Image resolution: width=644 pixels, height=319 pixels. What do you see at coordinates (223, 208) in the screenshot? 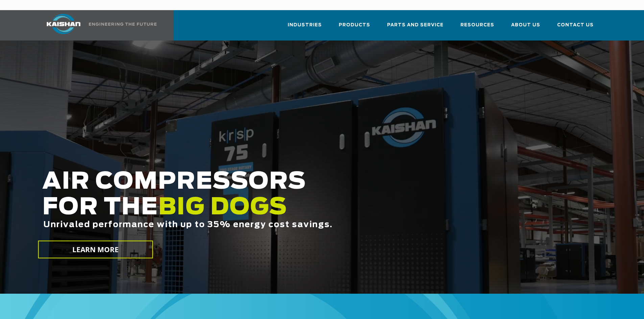
I see `span: BIG DOGS` at bounding box center [223, 208].